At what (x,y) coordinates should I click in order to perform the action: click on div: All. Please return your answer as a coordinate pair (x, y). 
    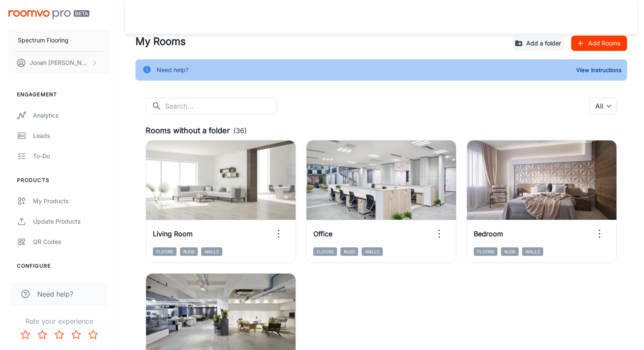
    Looking at the image, I should click on (603, 106).